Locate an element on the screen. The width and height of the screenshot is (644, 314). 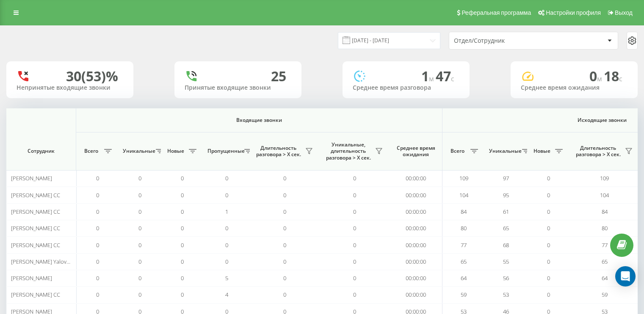
div: Непринятые входящие звонки is located at coordinates (70, 88).